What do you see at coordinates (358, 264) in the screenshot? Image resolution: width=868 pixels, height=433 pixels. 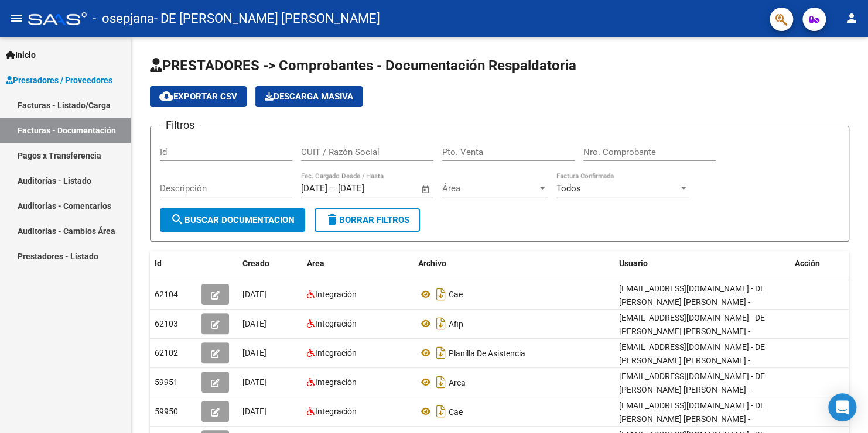 I see `datatable-header-cell: Area` at bounding box center [358, 264].